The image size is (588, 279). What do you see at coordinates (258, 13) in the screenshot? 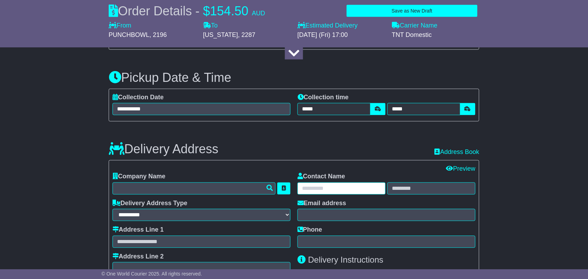
I see `span: AUD` at bounding box center [258, 13].